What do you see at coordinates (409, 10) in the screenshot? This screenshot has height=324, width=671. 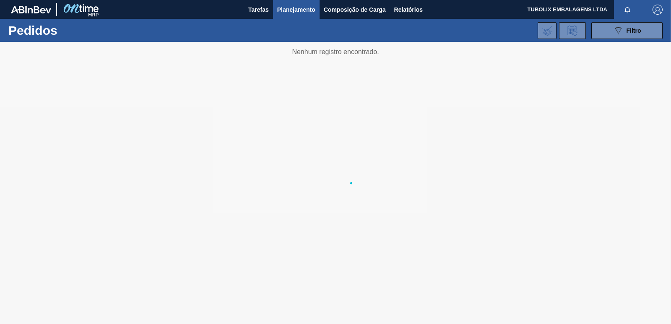 I see `span: Relatórios` at bounding box center [409, 10].